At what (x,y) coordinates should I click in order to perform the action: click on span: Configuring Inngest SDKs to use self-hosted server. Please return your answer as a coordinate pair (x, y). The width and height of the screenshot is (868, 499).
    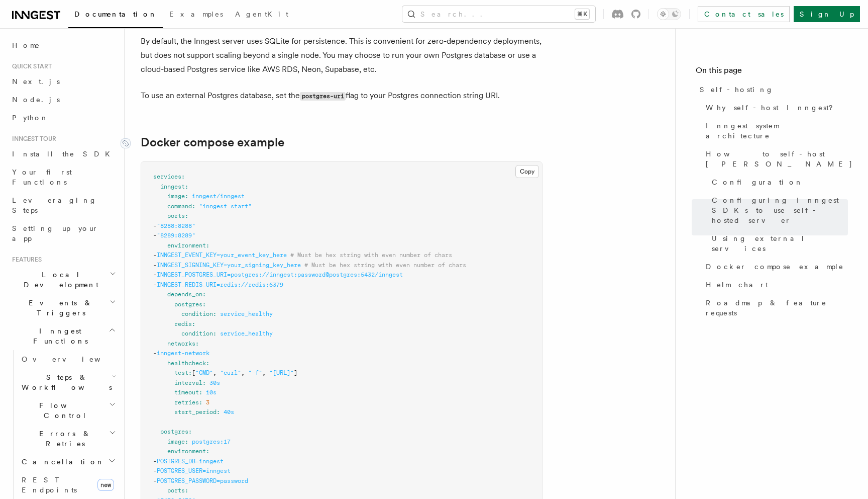
    Looking at the image, I should click on (779, 210).